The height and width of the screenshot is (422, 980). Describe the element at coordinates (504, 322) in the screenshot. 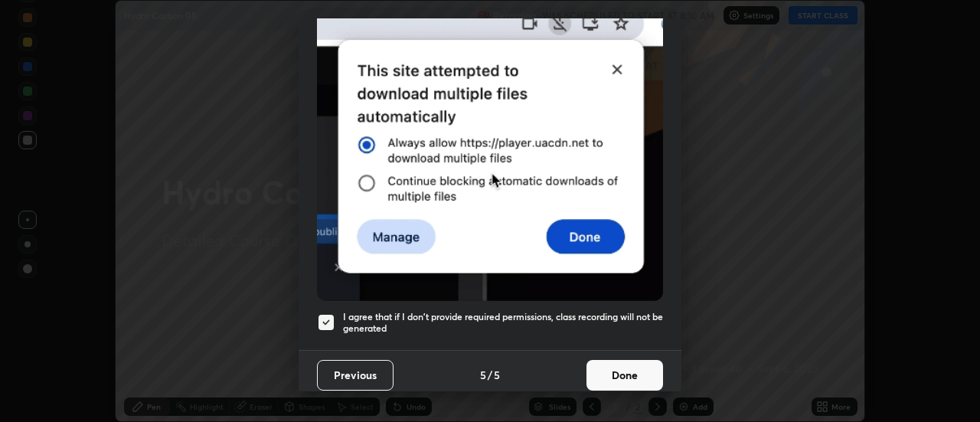

I see `h5: I agree that if I don't provide required permissions, class recording will not be generated` at that location.